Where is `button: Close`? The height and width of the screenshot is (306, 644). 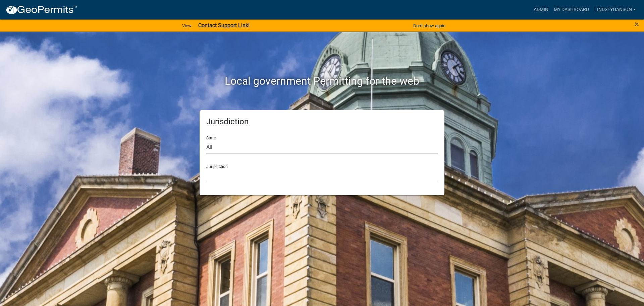 button: Close is located at coordinates (637, 24).